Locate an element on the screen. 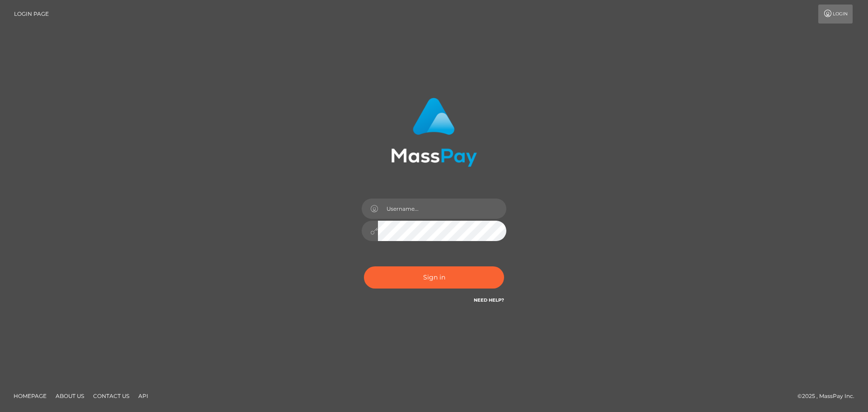  a: Login Page is located at coordinates (31, 14).